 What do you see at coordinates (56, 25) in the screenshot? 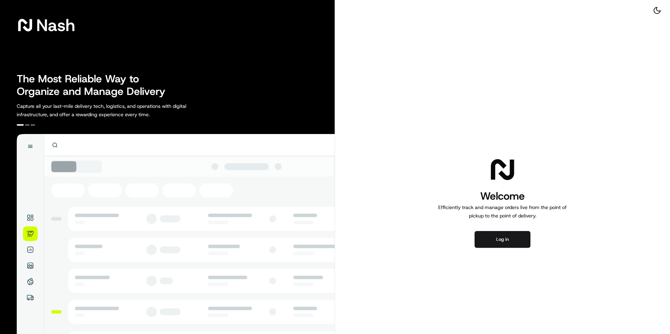
I see `span: Nash` at bounding box center [56, 25].